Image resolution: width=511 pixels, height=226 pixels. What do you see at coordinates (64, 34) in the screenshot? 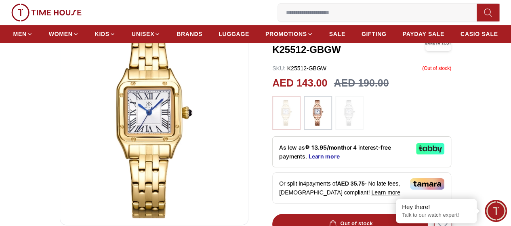
I see `a: WOMEN` at bounding box center [64, 34].